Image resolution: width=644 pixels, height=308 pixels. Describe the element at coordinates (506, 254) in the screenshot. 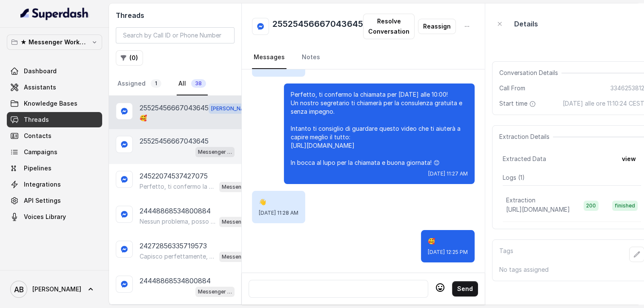

I see `p: Tags` at that location.